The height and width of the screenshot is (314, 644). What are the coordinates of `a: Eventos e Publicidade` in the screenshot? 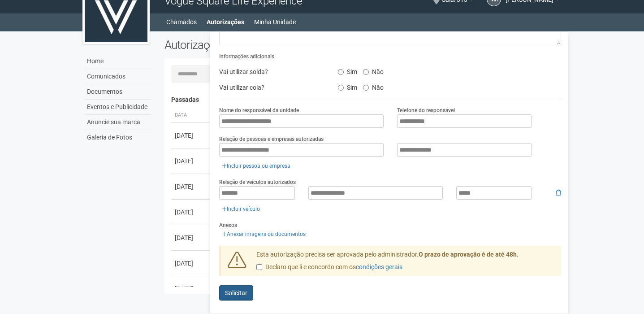 It's located at (118, 108).